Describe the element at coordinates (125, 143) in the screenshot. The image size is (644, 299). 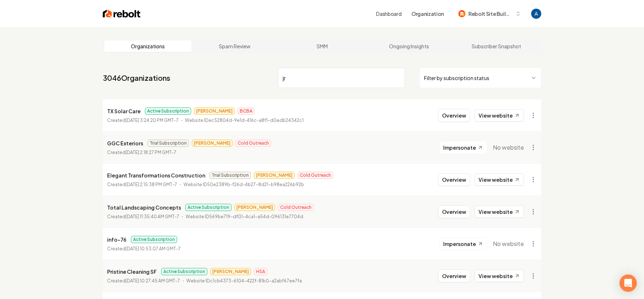
I see `p: GGC Exteriors` at that location.